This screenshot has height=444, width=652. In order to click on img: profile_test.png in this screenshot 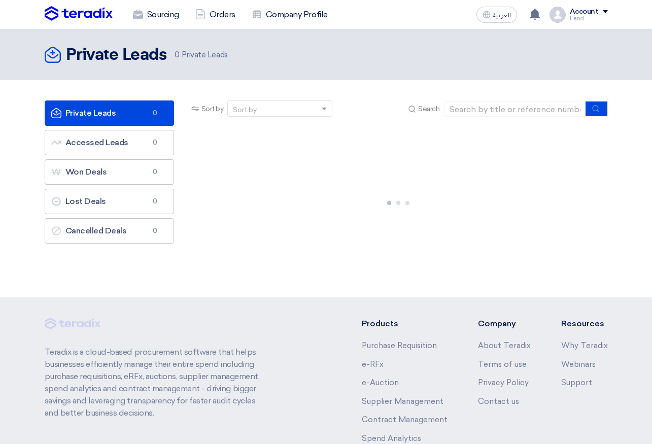, I will do `click(557, 15)`.